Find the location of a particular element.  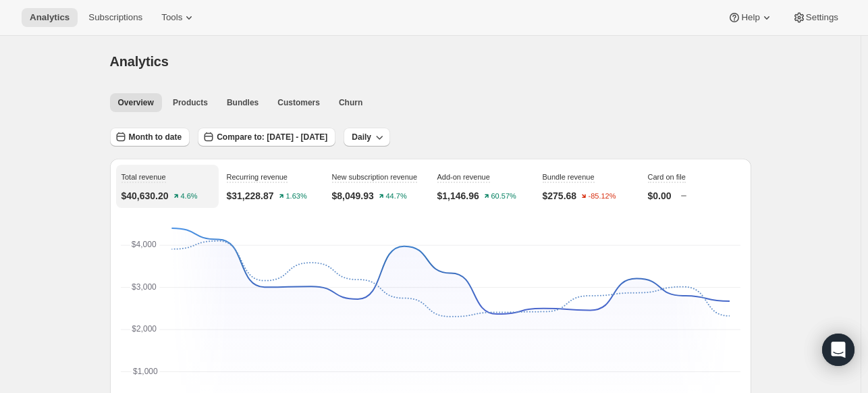

p: $1,146.96 is located at coordinates (458, 196).